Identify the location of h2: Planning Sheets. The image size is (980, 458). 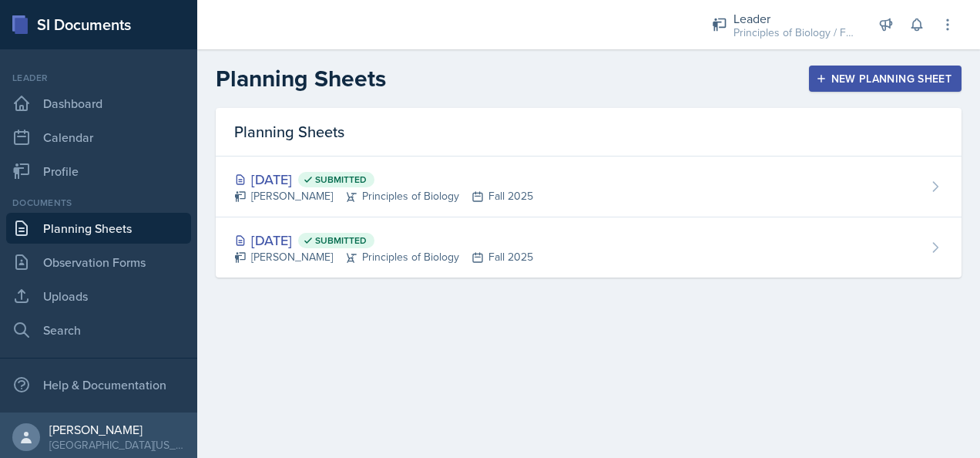
(300, 78).